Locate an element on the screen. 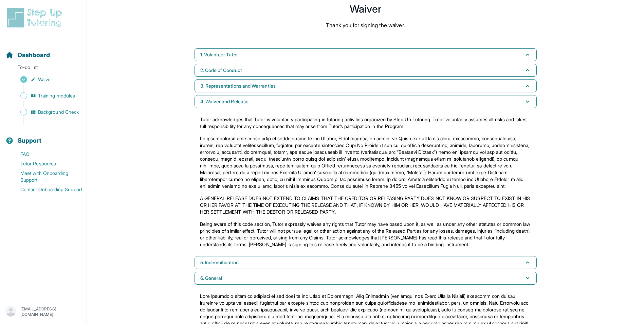 This screenshot has height=324, width=644. p: Being aware of this code section, Tutor expressly waives any rights that Tutor may have based upo... is located at coordinates (366, 235).